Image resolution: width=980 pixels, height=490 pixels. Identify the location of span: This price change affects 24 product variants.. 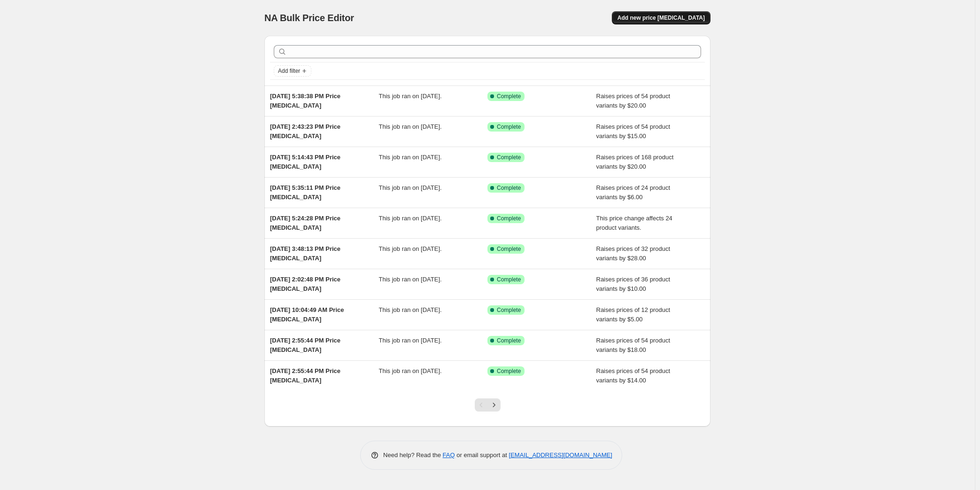
(634, 222).